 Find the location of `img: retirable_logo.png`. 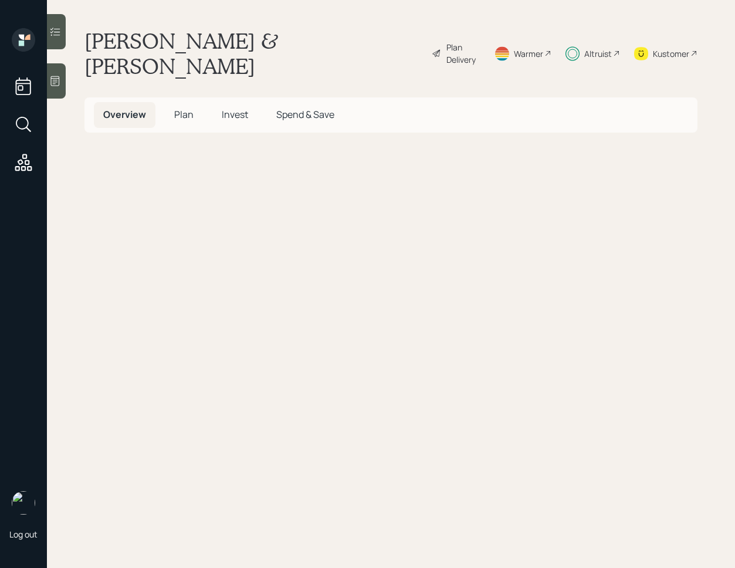

img: retirable_logo.png is located at coordinates (23, 503).